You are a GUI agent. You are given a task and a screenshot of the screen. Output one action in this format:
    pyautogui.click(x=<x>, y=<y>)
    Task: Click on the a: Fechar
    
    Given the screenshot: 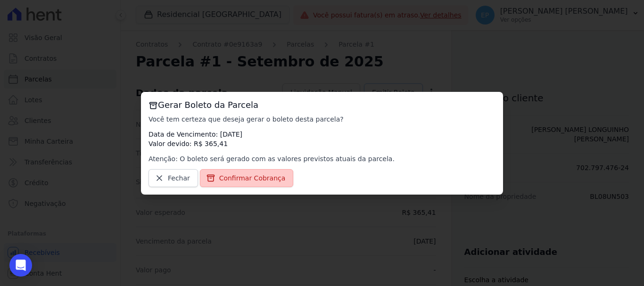 What is the action you would take?
    pyautogui.click(x=173, y=178)
    